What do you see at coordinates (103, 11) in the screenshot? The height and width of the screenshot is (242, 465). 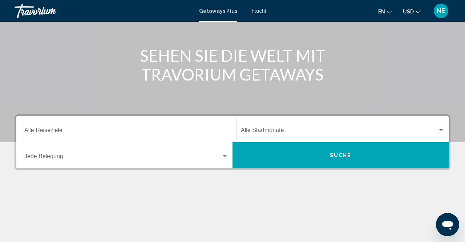 I see `a: Travorium` at bounding box center [103, 11].